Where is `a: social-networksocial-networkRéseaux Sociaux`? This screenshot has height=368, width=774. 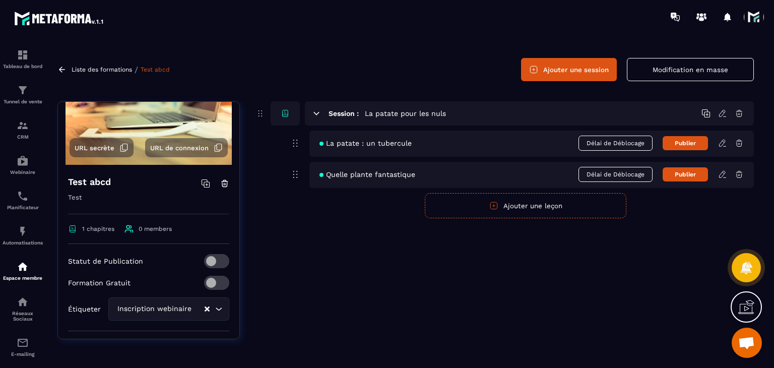 a: social-networksocial-networkRéseaux Sociaux is located at coordinates (23, 309).